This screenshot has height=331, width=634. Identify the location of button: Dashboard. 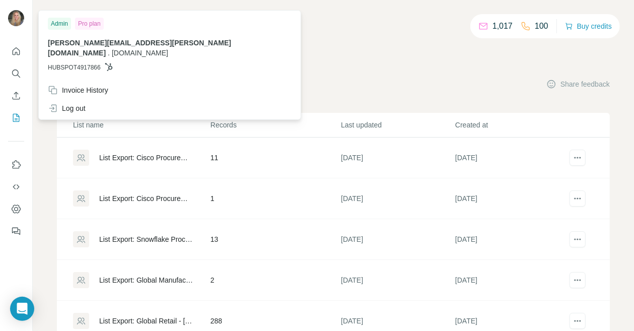
(16, 209).